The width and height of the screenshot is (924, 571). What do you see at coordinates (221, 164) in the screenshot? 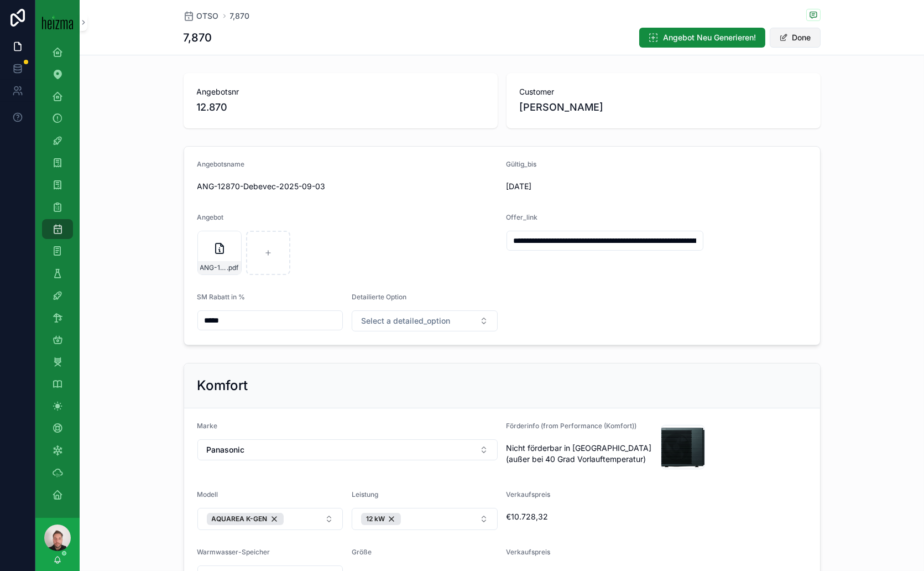
I see `span: Angebotsname` at bounding box center [221, 164].